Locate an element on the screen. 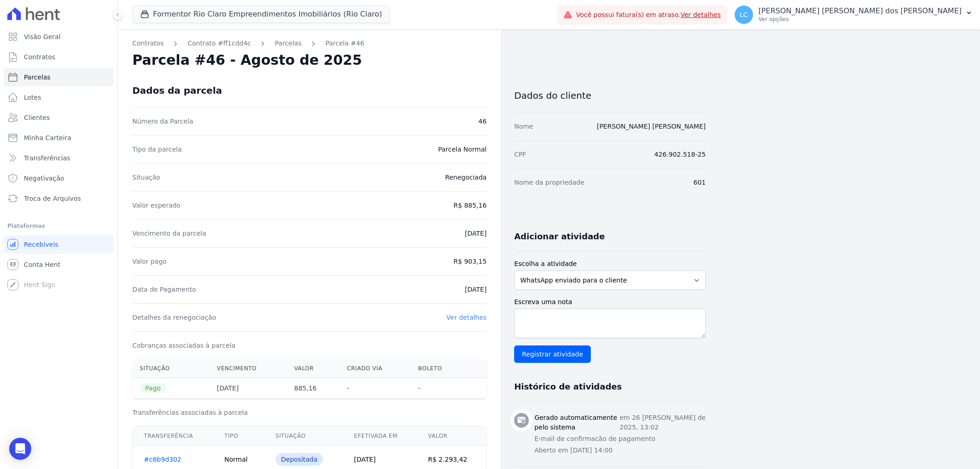  h3: Gerado automaticamente pelo sistema is located at coordinates (577, 423).